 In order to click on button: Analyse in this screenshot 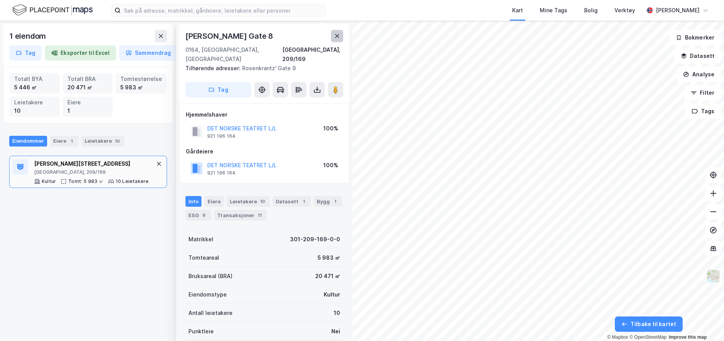, I will do `click(699, 74)`.